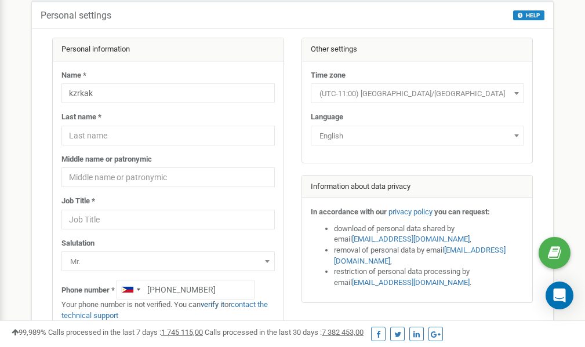 The width and height of the screenshot is (585, 347). Describe the element at coordinates (411, 212) in the screenshot. I see `a: privacy policy` at that location.